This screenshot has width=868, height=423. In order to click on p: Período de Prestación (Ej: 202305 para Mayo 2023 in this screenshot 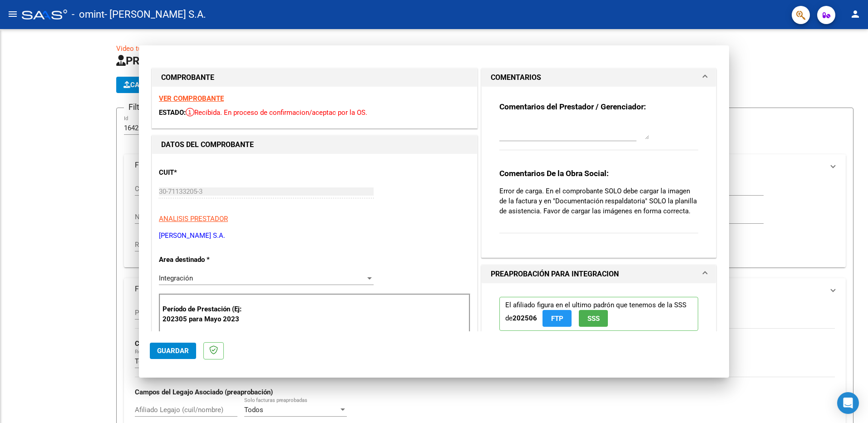, I will do `click(208, 314)`.